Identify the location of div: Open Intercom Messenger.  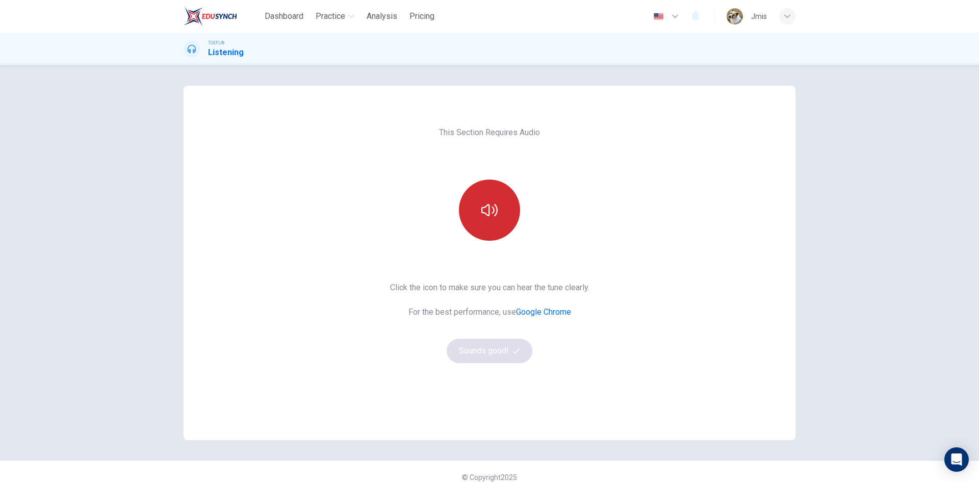
(957, 460).